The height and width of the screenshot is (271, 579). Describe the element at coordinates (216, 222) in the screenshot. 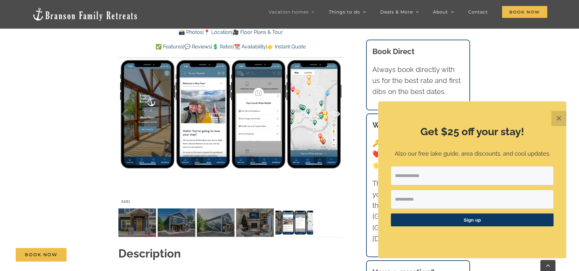

I see `img: Blue-Pearl-vacation-home-rental-Lake-Taneycomo-2167-scaled.jpg-nggid03947-ngg0dyn-120x90-00f0w010...` at that location.